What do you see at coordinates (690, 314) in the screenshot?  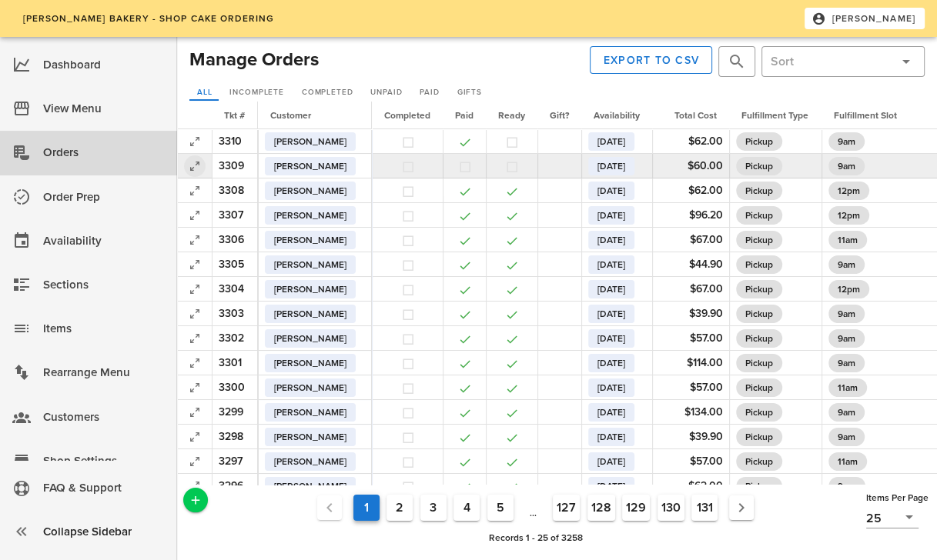 I see `td: $39.90` at bounding box center [690, 314].